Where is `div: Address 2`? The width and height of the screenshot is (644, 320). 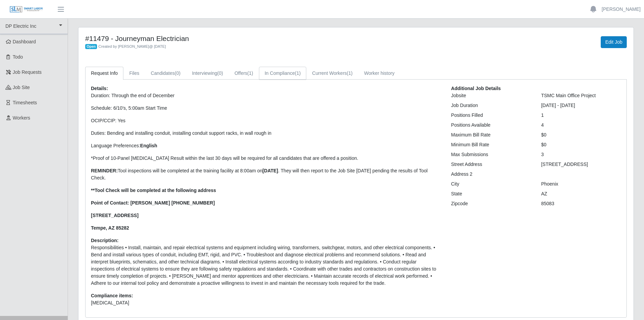 div: Address 2 is located at coordinates (491, 174).